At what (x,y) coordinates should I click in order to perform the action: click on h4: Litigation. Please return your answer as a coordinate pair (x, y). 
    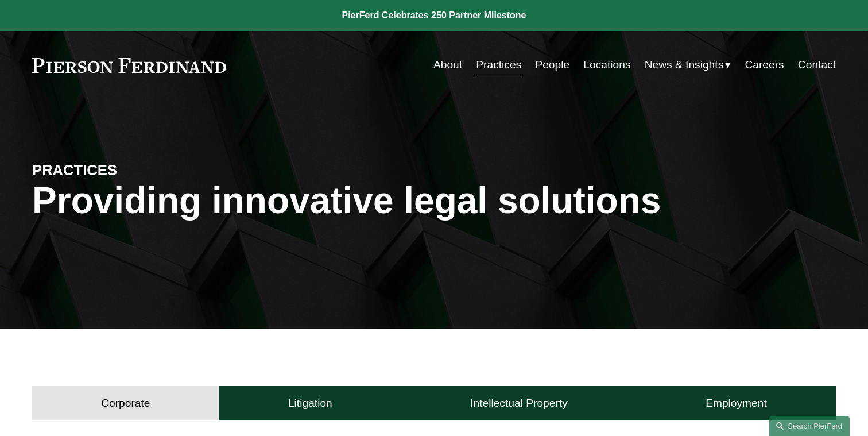
    Looking at the image, I should click on (310, 403).